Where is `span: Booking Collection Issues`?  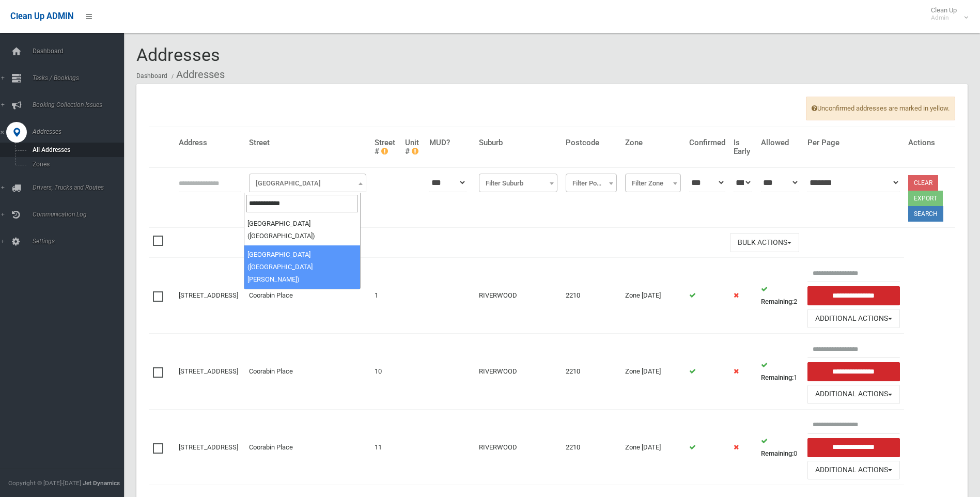 span: Booking Collection Issues is located at coordinates (81, 105).